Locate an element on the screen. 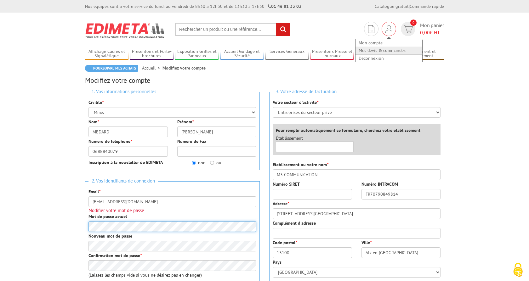 This screenshot has width=529, height=281. a: Exposition Grilles et Panneaux is located at coordinates (197, 54).